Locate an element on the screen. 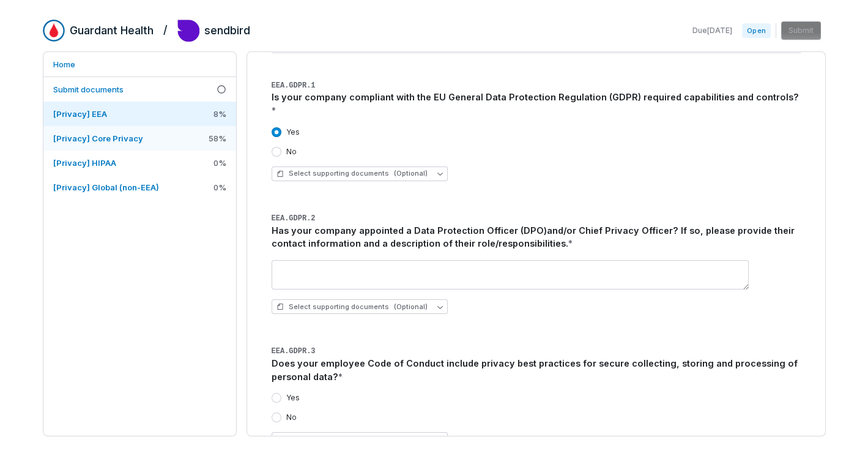 The height and width of the screenshot is (456, 868). span: [Privacy] Core Privacy is located at coordinates (98, 139).